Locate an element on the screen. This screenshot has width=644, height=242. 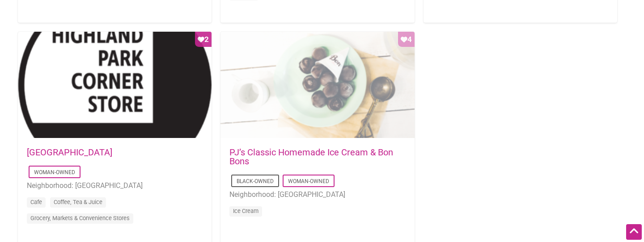
a: Grocery, Markets & Convenience Stores is located at coordinates (80, 218).